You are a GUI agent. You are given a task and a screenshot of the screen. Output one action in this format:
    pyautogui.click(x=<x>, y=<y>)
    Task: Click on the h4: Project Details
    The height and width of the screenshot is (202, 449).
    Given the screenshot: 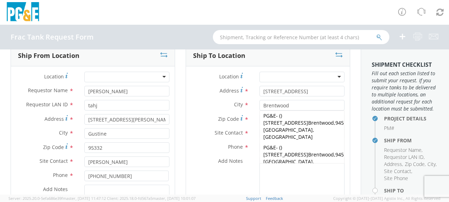 What is the action you would take?
    pyautogui.click(x=411, y=118)
    